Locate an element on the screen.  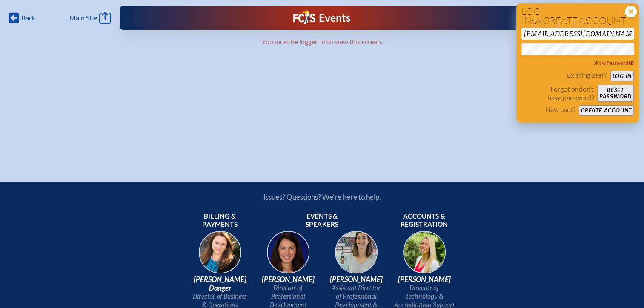
span: Events & speakers is located at coordinates (322, 220).